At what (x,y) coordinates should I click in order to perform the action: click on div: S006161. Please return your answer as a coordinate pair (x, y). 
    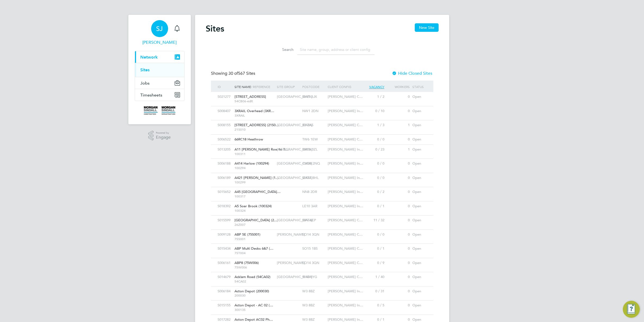
    Looking at the image, I should click on (225, 263).